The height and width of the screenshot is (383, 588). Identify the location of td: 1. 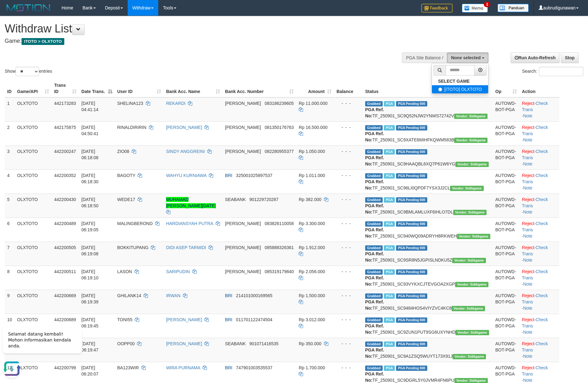
(10, 109).